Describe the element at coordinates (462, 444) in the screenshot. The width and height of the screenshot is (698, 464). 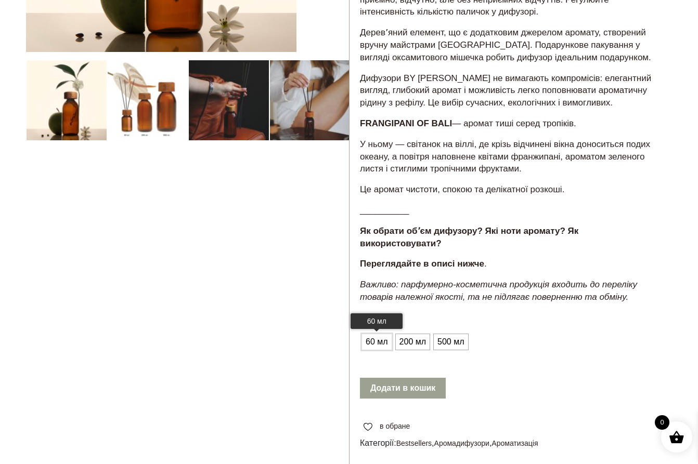
I see `a: Аромадифузори` at that location.